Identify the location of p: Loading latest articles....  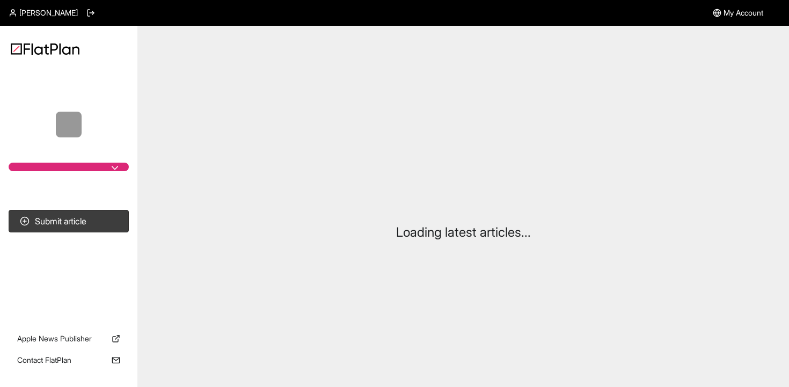
(463, 232).